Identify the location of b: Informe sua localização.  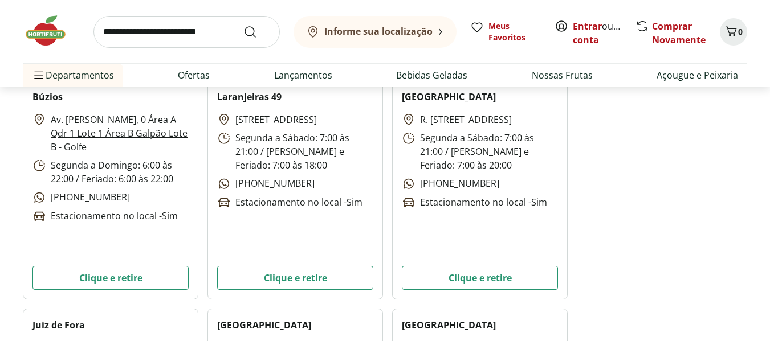
(378, 31).